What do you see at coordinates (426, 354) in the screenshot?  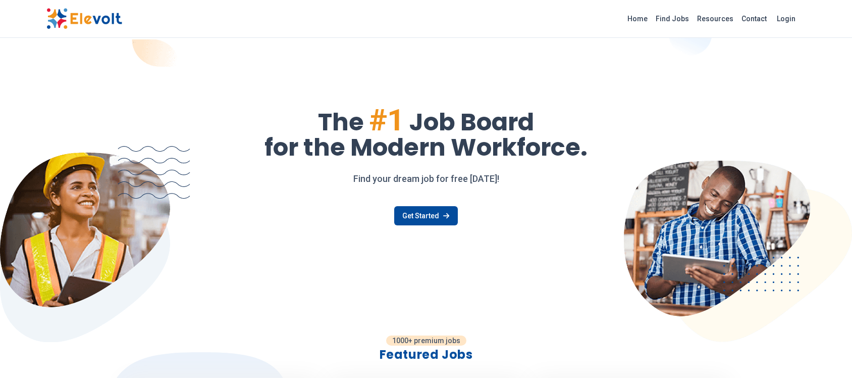 I see `h2: Featured Jobs` at bounding box center [426, 354].